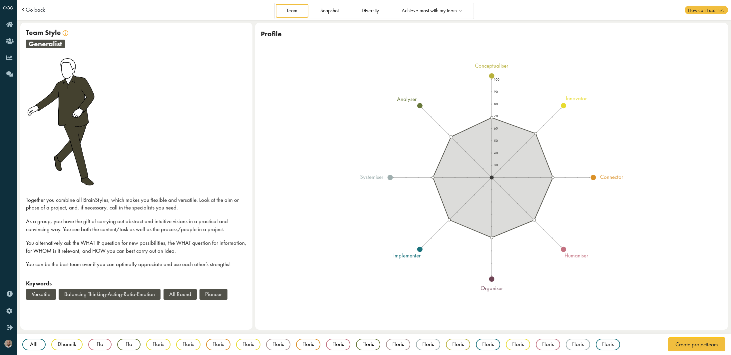 This screenshot has height=355, width=731. I want to click on div: Pioneer, so click(213, 294).